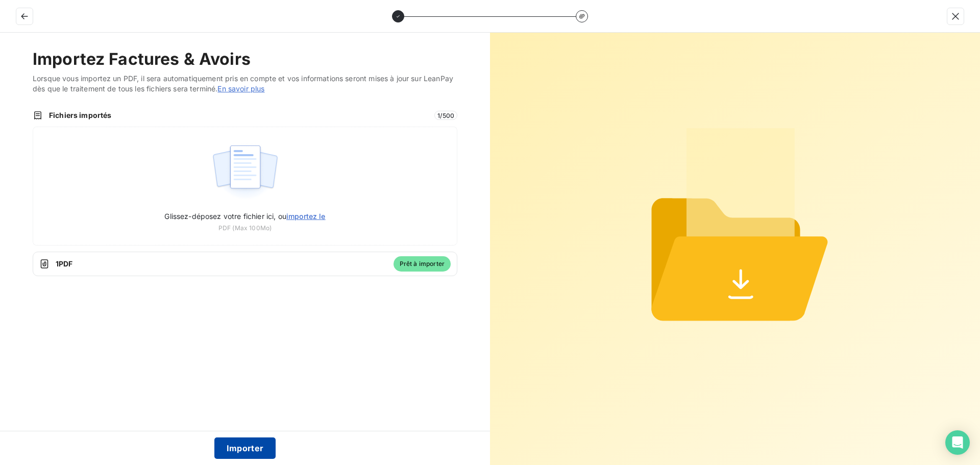 Image resolution: width=980 pixels, height=465 pixels. Describe the element at coordinates (245, 172) in the screenshot. I see `img: illustration` at that location.